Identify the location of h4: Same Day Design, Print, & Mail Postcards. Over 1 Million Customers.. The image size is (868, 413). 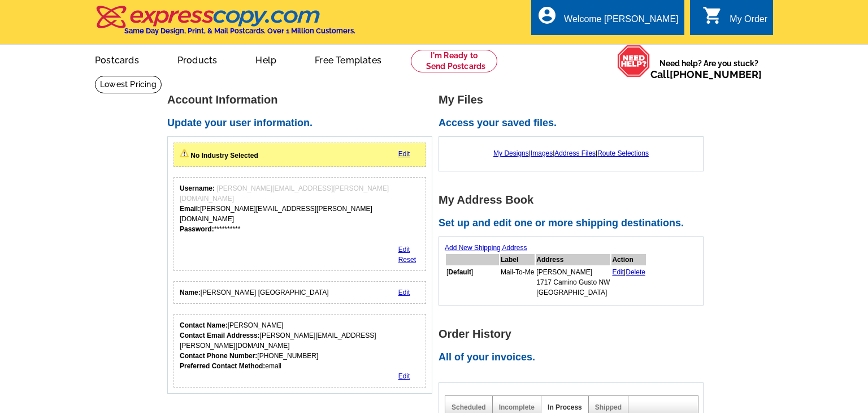
(239, 31).